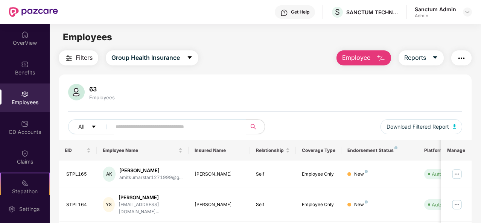 This screenshot has height=223, width=481. What do you see at coordinates (140, 151) in the screenshot?
I see `span: Employee Name` at bounding box center [140, 151].